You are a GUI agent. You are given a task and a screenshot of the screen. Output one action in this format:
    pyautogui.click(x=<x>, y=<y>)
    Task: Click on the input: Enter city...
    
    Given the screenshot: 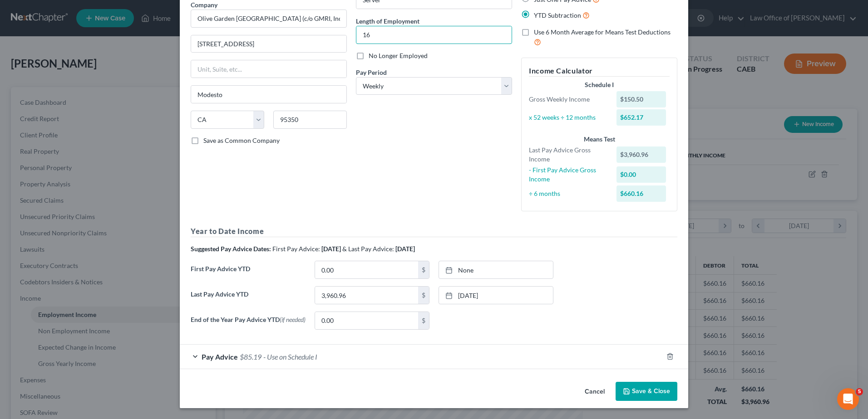 What is the action you would take?
    pyautogui.click(x=269, y=94)
    